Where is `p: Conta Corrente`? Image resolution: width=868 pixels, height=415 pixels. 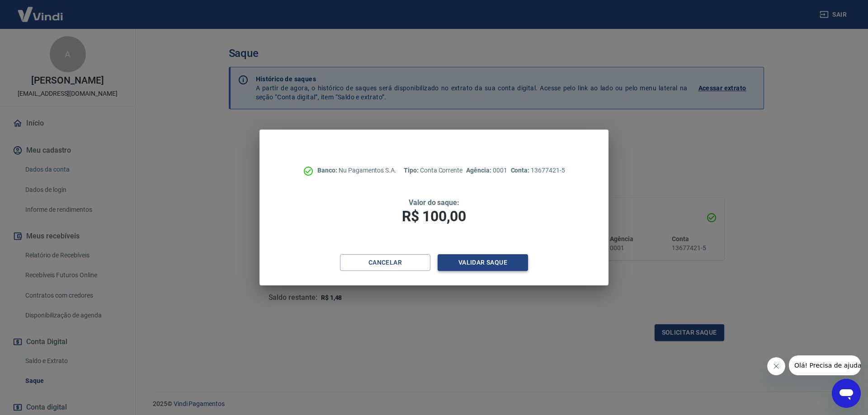 p: Conta Corrente is located at coordinates (433, 170).